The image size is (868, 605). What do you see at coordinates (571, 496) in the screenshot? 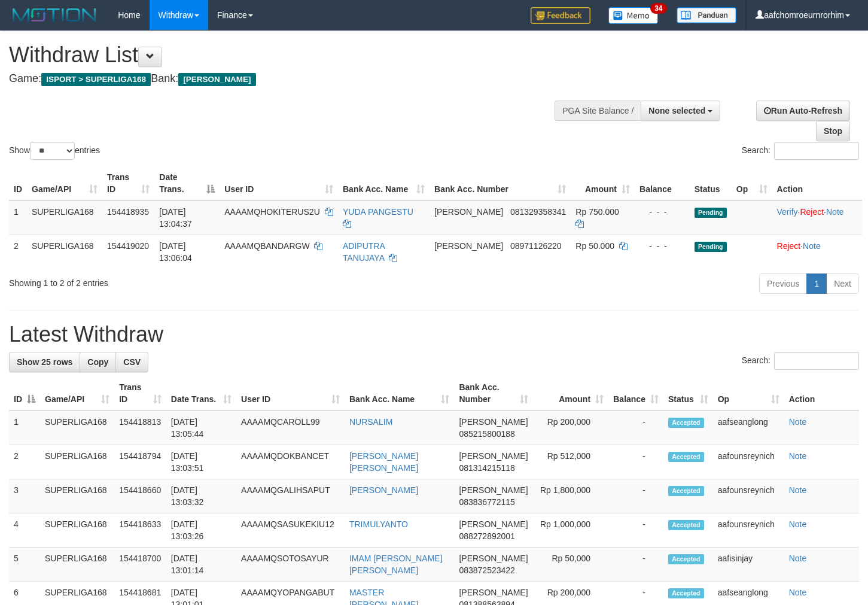
I see `td: Rp 1,800,000` at bounding box center [571, 496].